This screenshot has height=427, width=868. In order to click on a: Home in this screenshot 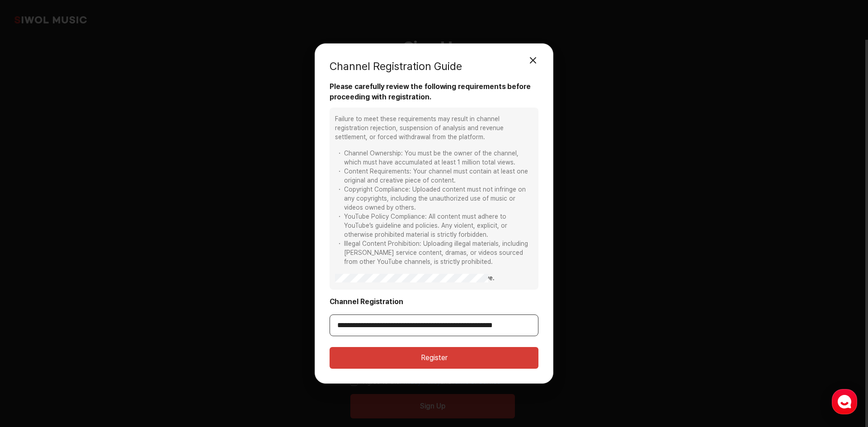, I will do `click(31, 298)`.